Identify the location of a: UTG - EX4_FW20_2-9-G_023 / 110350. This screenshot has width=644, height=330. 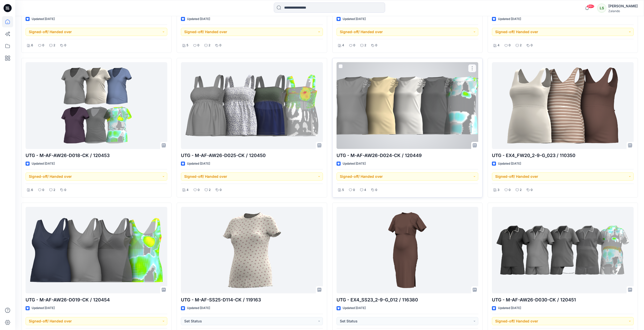
(563, 105).